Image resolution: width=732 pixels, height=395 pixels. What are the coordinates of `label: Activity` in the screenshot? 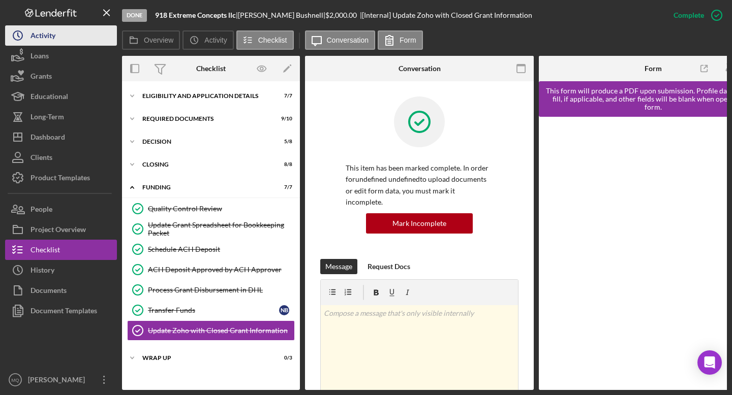 It's located at (215, 40).